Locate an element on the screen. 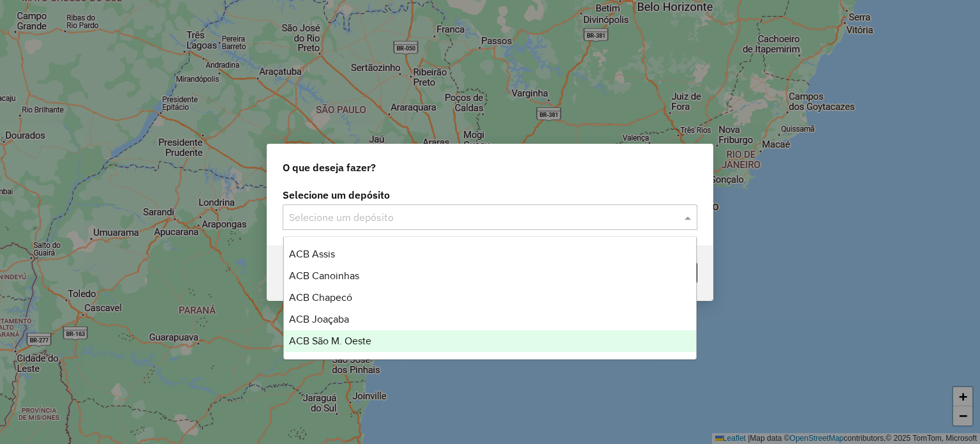 The width and height of the screenshot is (980, 444). span: ACB São M. Oeste is located at coordinates (330, 340).